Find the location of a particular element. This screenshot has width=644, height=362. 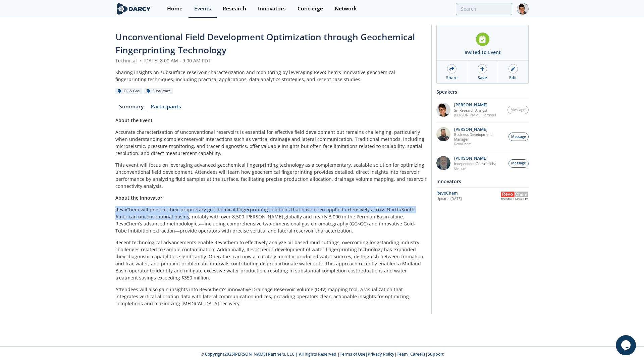

span: Unconventional Field Development Optimization through Geochemical Fingerprinting Technology is located at coordinates (265, 43).